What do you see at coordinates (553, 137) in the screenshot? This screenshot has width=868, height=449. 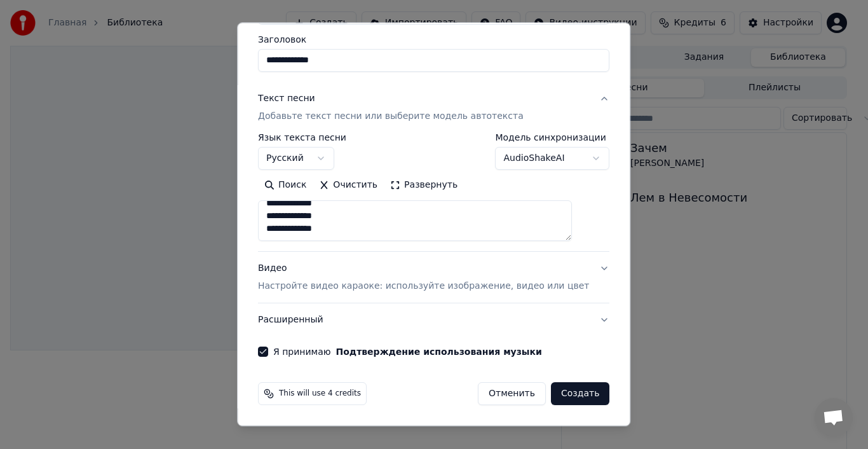 I see `label: Модель синхронизации` at bounding box center [553, 137].